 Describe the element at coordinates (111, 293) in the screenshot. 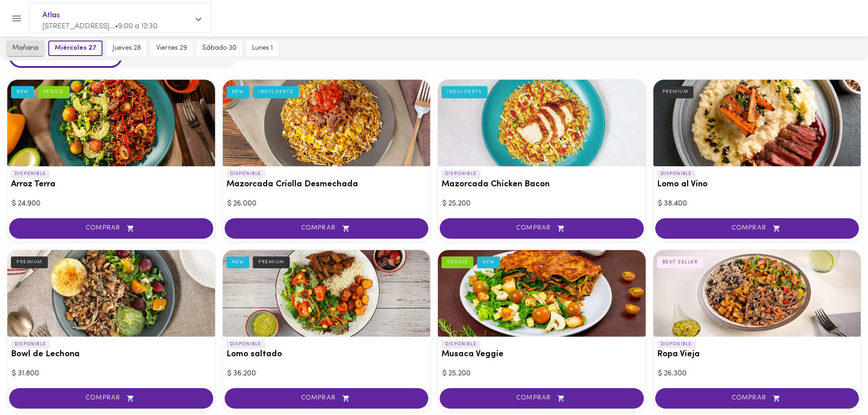

I see `div: Bowl de Lechona` at that location.